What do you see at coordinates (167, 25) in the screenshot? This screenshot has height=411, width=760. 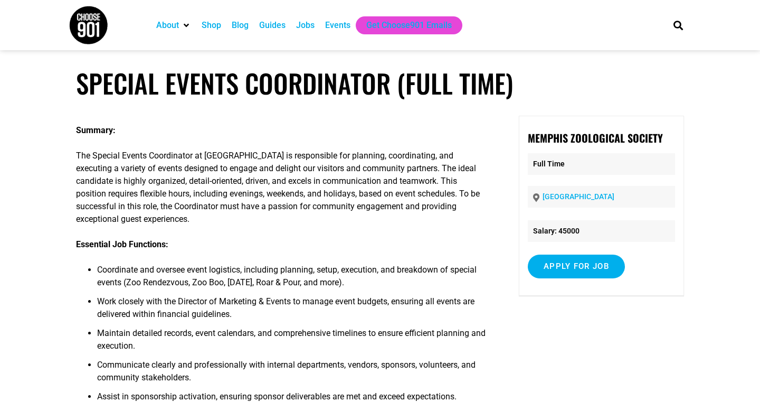 I see `a: About` at bounding box center [167, 25].